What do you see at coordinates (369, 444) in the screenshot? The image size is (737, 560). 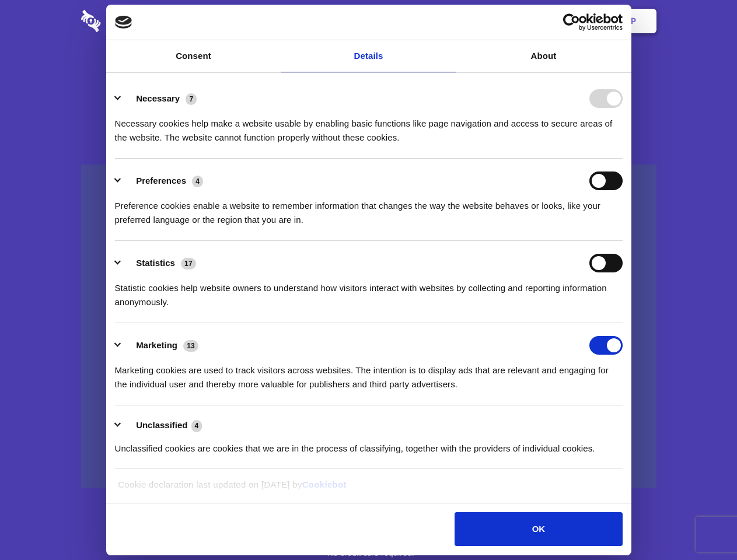 I see `div: Unclassified cookies are cookies that we are in the process of classifying, together with the pro...` at bounding box center [369, 444].